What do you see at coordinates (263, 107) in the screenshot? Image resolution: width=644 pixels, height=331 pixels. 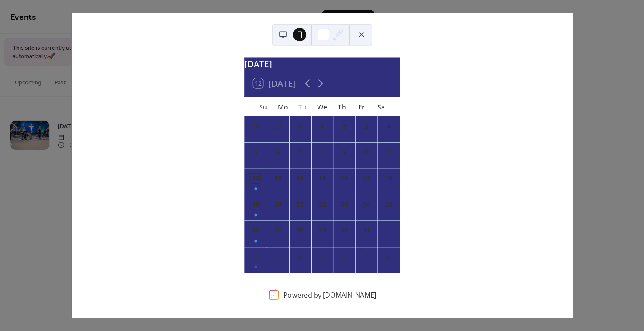 I see `div: Su` at bounding box center [263, 107].